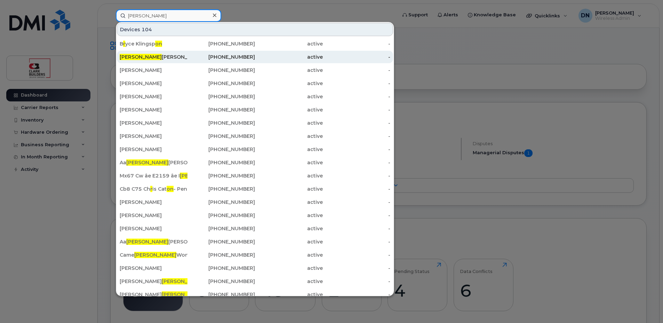 This screenshot has width=663, height=323. Describe the element at coordinates (147, 30) in the screenshot. I see `span: 104` at that location.